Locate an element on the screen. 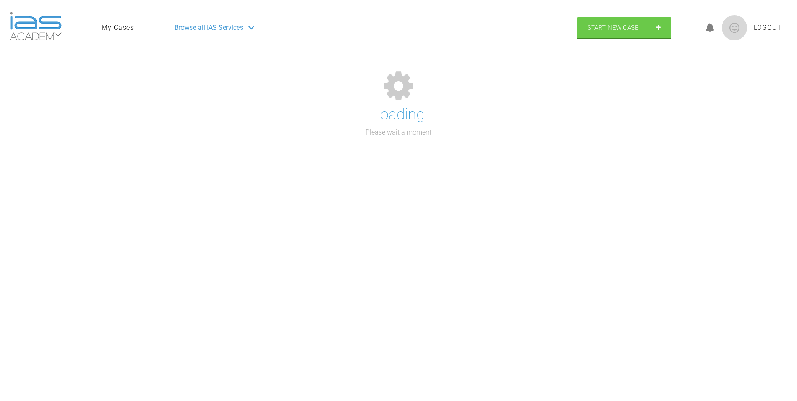 The width and height of the screenshot is (797, 401). p: Please wait a moment is located at coordinates (398, 132).